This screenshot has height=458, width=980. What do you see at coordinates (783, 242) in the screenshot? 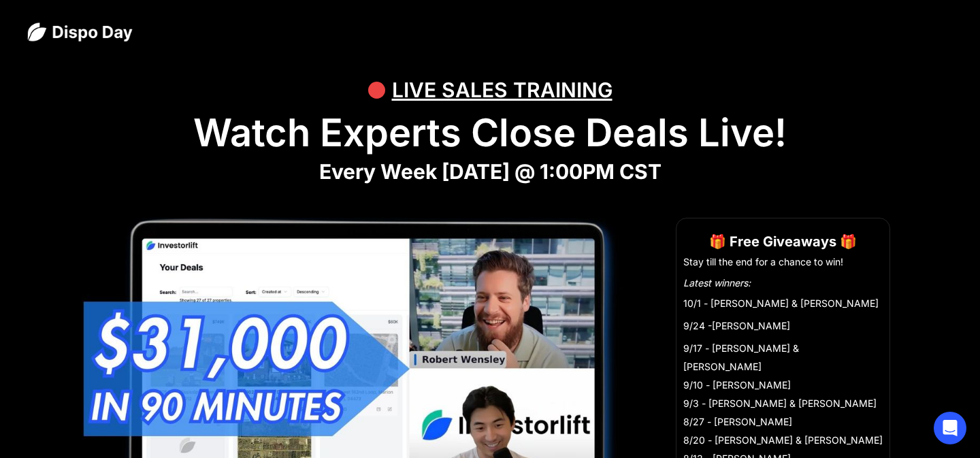
I see `strong: 🎁 Free Giveaways 🎁` at bounding box center [783, 242].